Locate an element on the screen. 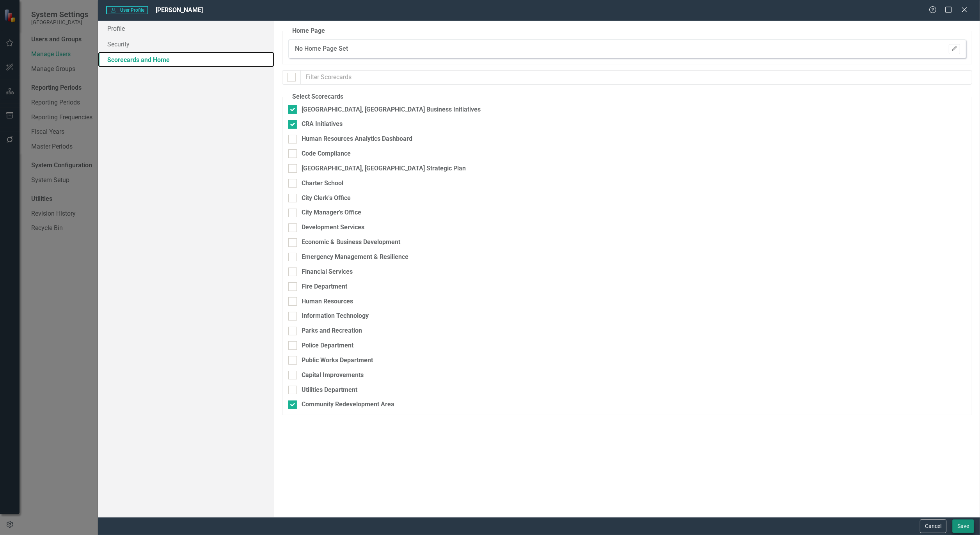 Image resolution: width=980 pixels, height=535 pixels. div: City Manager's Office is located at coordinates (331, 213).